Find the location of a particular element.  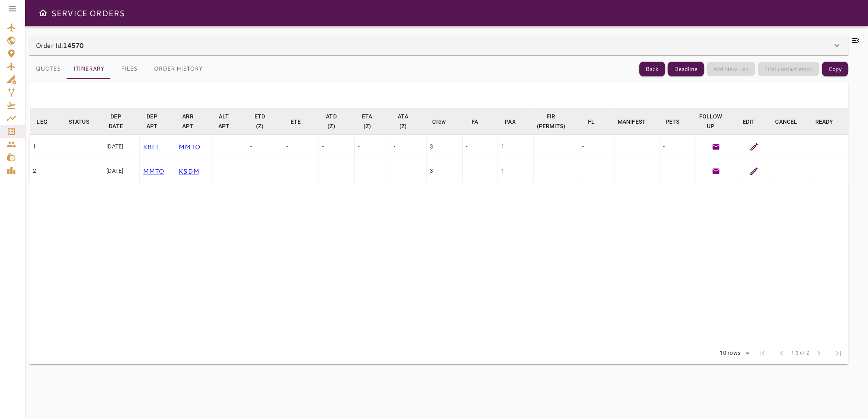

button: Files is located at coordinates (129, 69).